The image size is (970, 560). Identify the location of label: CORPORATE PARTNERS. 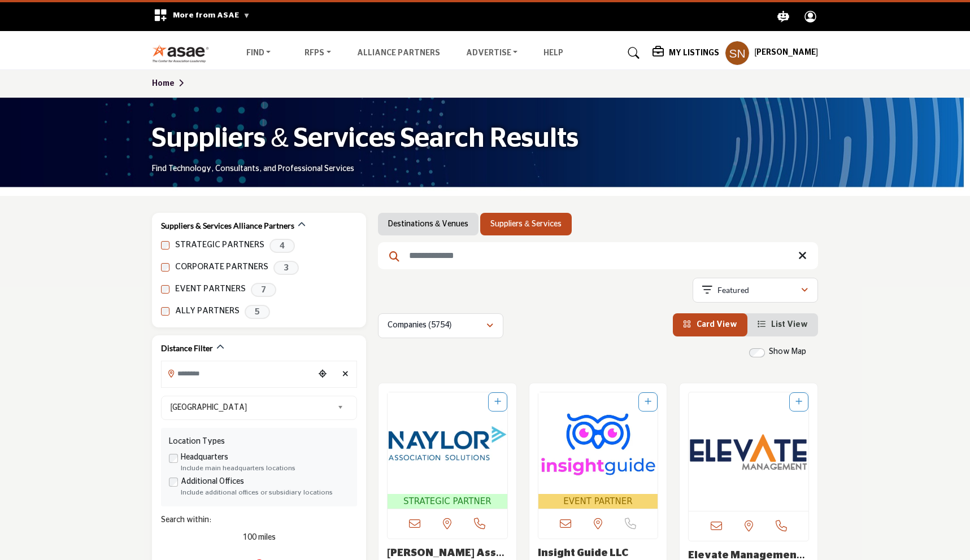
(221, 267).